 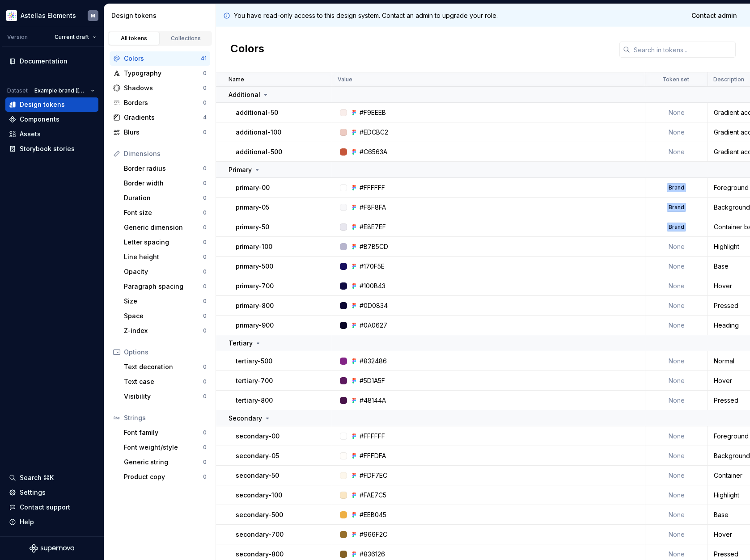 What do you see at coordinates (52, 119) in the screenshot?
I see `a: Components` at bounding box center [52, 119].